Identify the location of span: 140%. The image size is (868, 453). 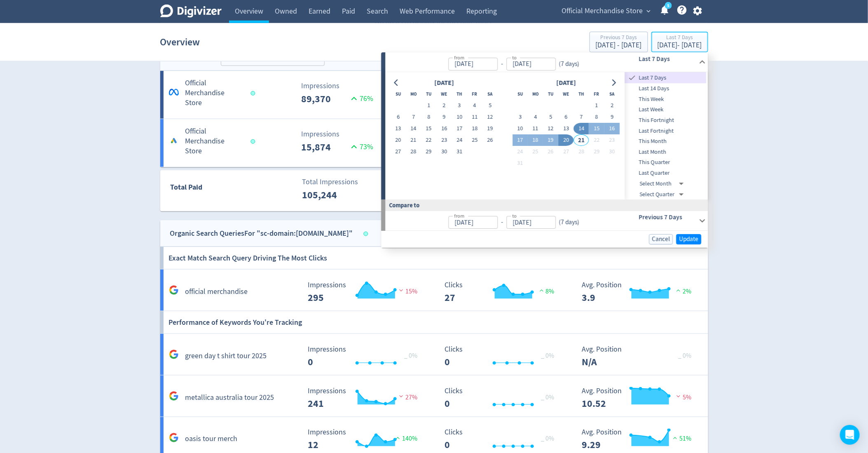
(405, 439).